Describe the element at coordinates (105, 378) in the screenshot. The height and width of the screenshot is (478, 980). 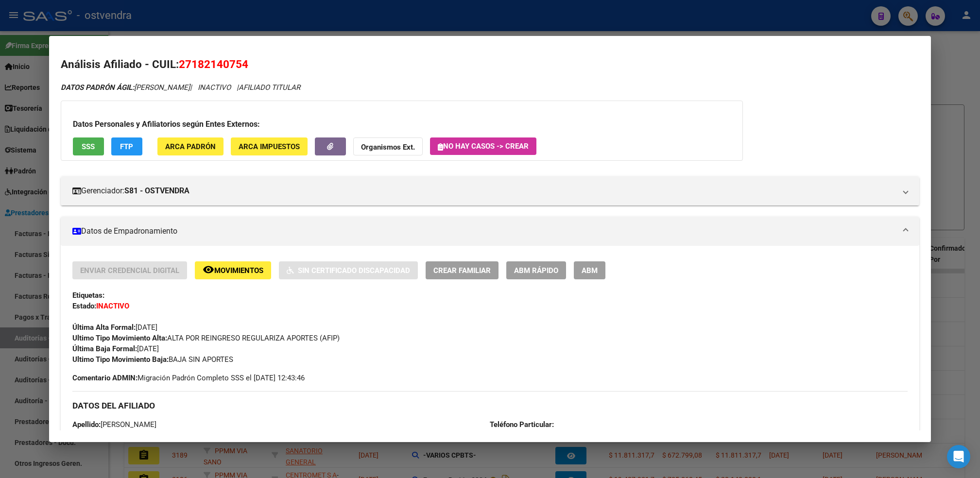
I see `strong: Comentario ADMIN:` at that location.